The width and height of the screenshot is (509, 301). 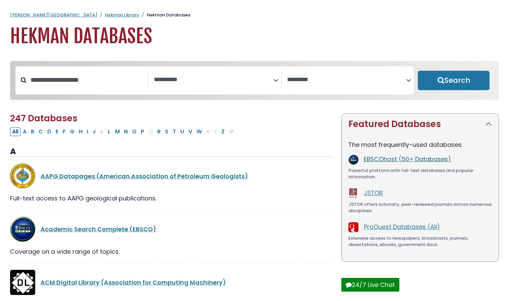 I want to click on p: The most frequently-used databases, so click(x=420, y=145).